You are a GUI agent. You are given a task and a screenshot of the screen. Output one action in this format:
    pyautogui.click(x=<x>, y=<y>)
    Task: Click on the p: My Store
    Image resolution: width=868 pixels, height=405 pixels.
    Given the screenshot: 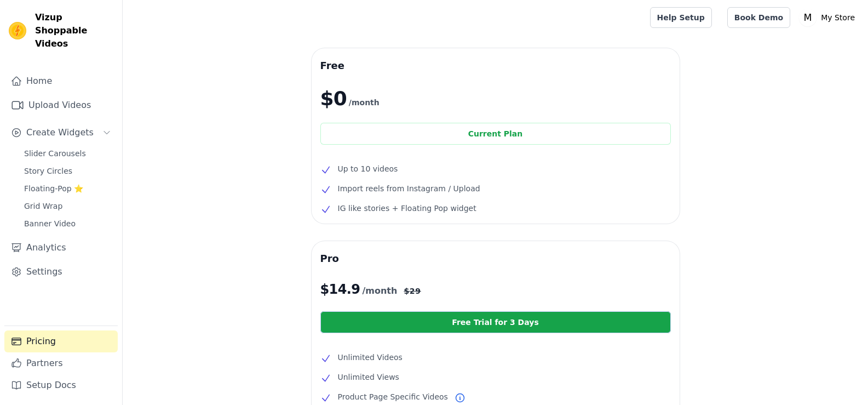 What is the action you would take?
    pyautogui.click(x=837, y=17)
    